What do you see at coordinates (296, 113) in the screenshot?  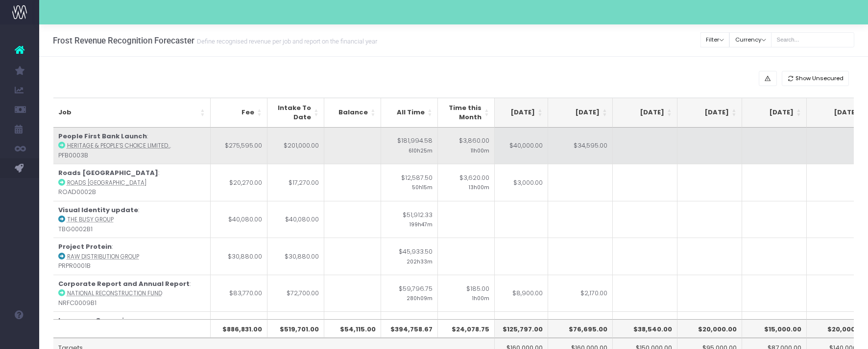 I see `th: Intake To Date: activate to sort column ascending` at bounding box center [296, 113].